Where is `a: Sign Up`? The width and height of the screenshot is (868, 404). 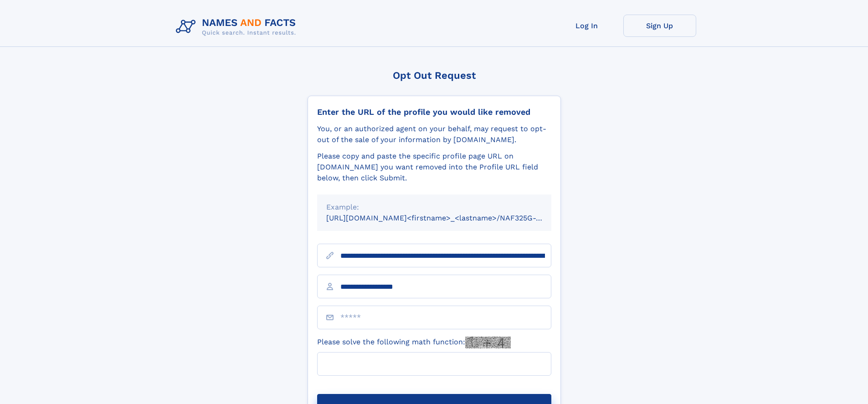 a: Sign Up is located at coordinates (660, 25).